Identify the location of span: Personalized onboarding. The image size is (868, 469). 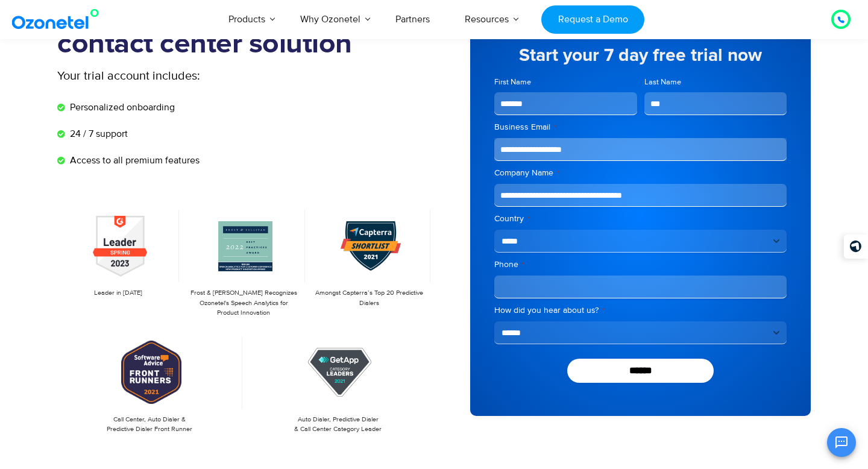
(121, 107).